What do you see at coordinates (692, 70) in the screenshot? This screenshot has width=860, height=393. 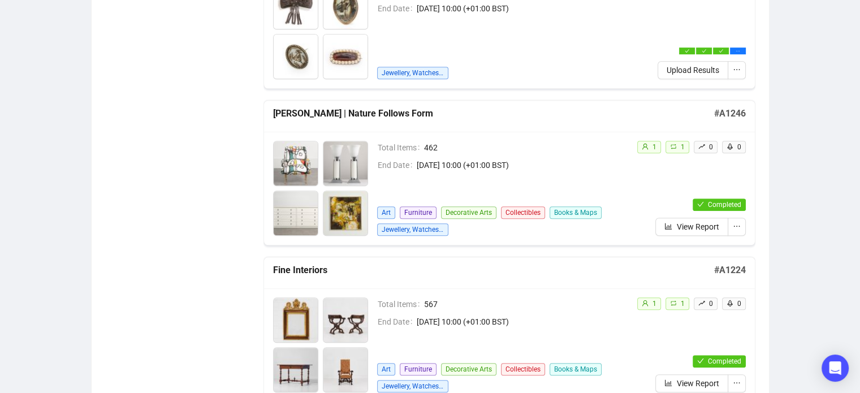 I see `span: Upload Results` at bounding box center [692, 70].